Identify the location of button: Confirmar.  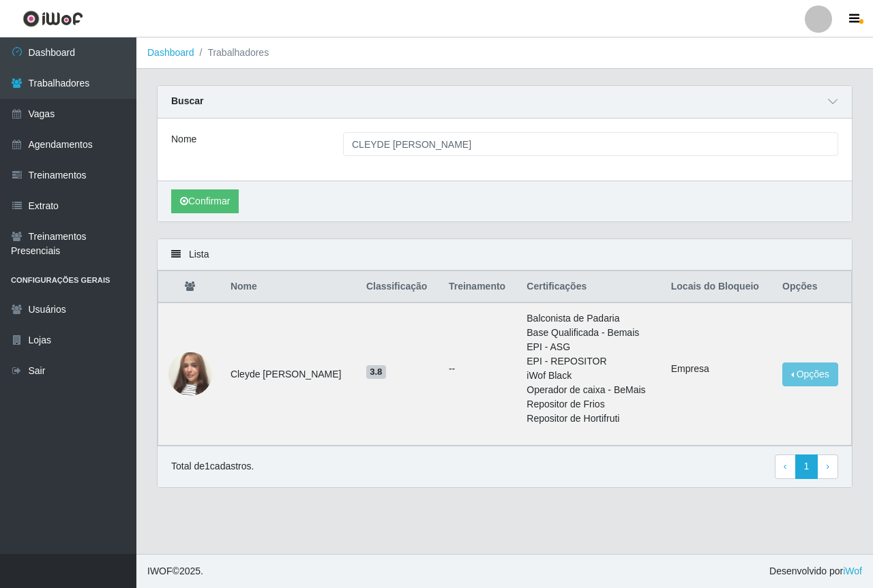
(204, 201).